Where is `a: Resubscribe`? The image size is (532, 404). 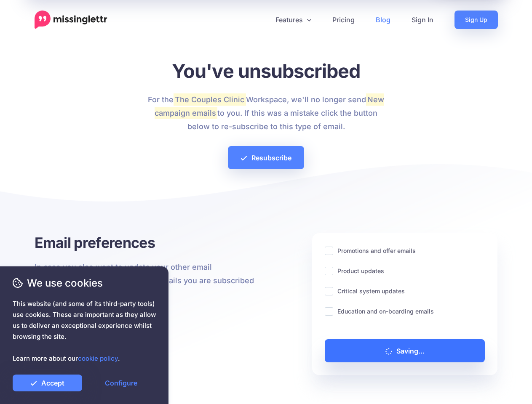 a: Resubscribe is located at coordinates (266, 158).